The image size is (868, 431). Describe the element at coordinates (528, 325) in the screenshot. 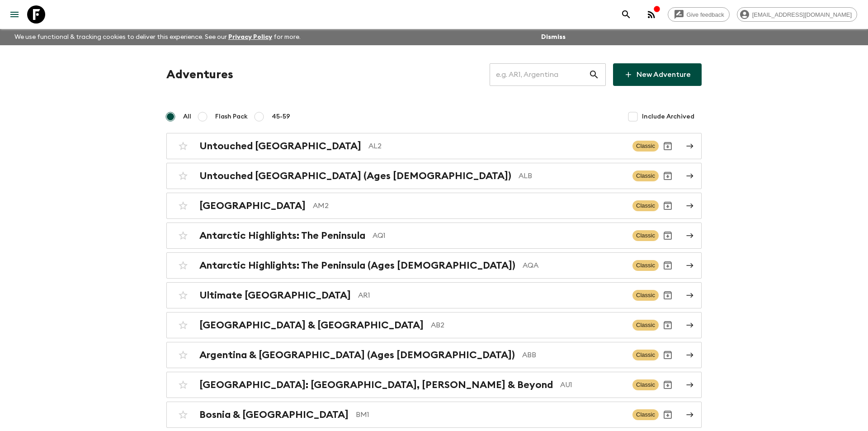

I see `p: AB2` at that location.